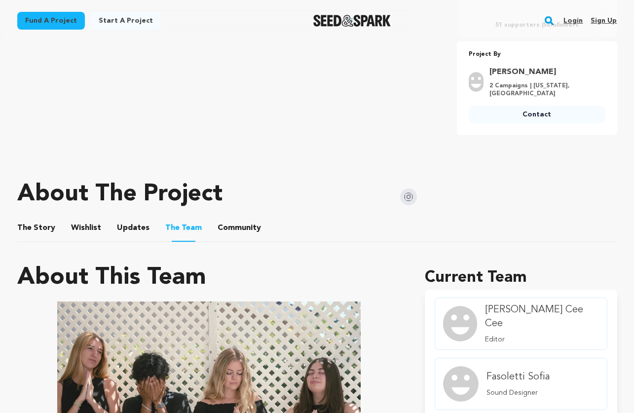 Image resolution: width=634 pixels, height=413 pixels. What do you see at coordinates (239, 228) in the screenshot?
I see `span: Community` at bounding box center [239, 228].